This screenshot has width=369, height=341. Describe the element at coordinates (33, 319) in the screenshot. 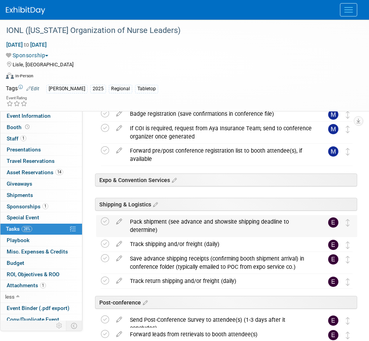

I see `span: Copy/Duplicate Event` at that location.